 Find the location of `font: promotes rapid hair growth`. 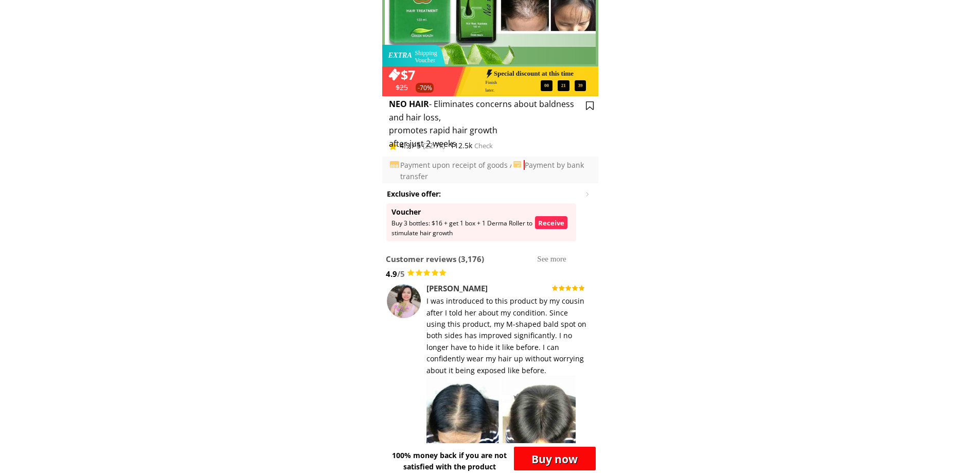

font: promotes rapid hair growth is located at coordinates (443, 130).